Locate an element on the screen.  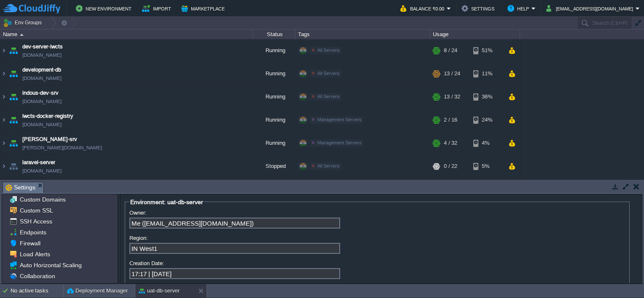
span: Load Alerts is located at coordinates (35, 254).